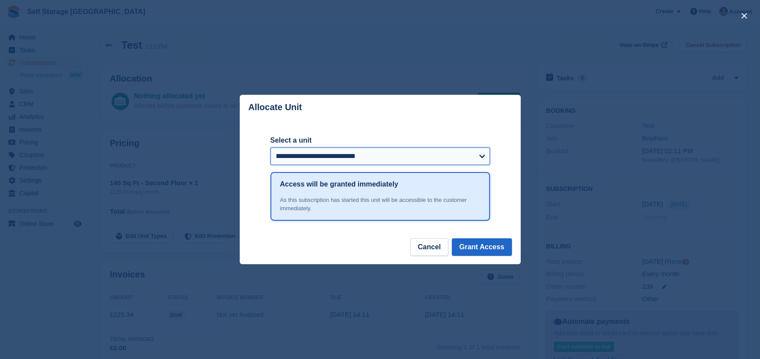  Describe the element at coordinates (482, 247) in the screenshot. I see `button: Grant Access` at that location.